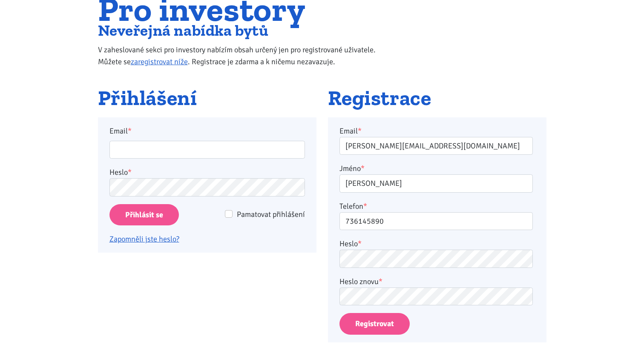  Describe the element at coordinates (144, 215) in the screenshot. I see `input: Přihlásit se` at that location.